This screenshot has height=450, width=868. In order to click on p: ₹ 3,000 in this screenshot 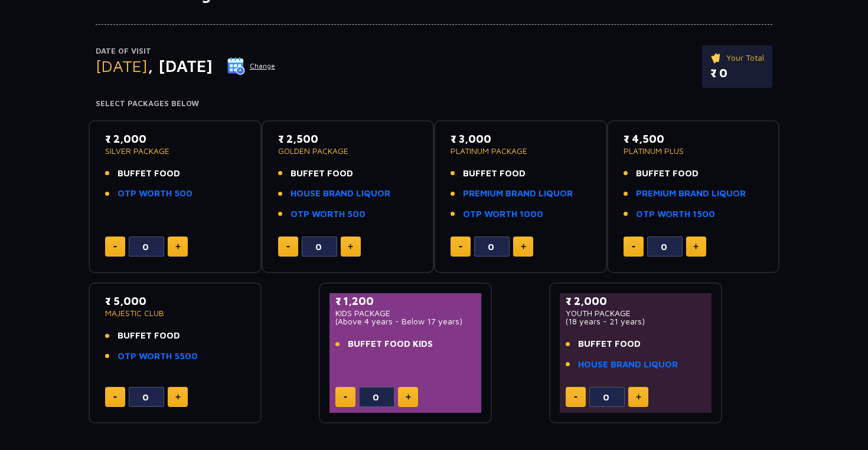, I will do `click(520, 139)`.